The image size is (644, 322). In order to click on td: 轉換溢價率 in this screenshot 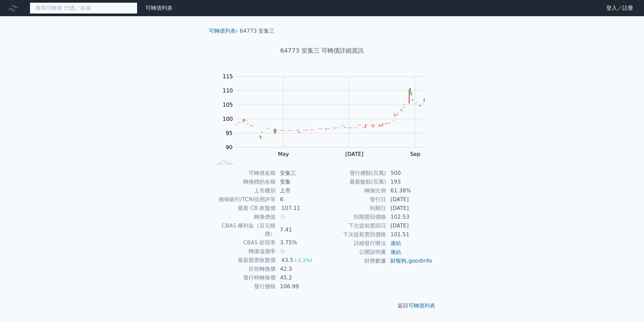, I will do `click(243, 251)`.